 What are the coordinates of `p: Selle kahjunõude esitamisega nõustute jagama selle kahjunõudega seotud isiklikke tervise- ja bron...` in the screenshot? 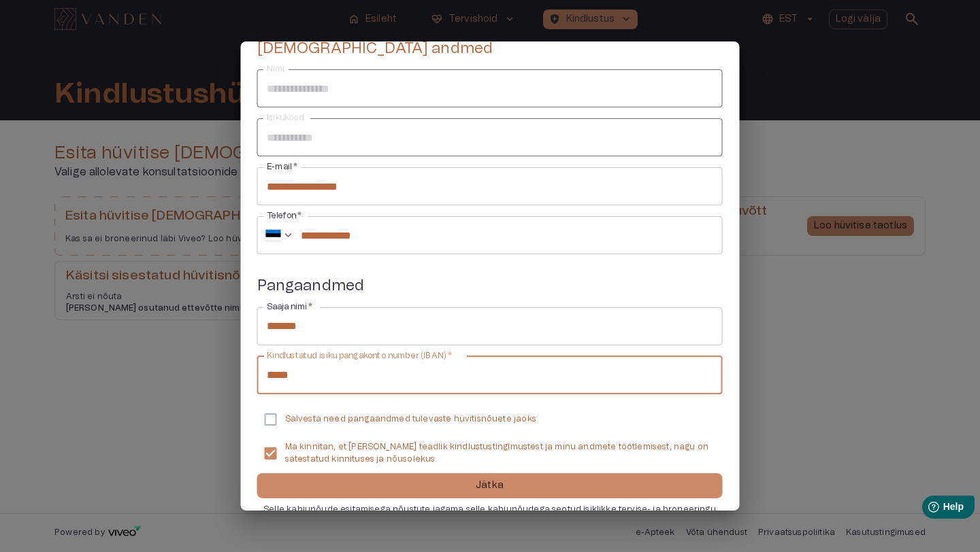 It's located at (490, 515).